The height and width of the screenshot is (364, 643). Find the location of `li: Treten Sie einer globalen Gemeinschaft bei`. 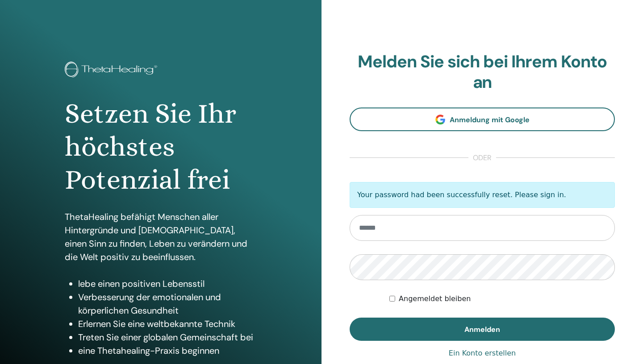

li: Treten Sie einer globalen Gemeinschaft bei is located at coordinates (167, 337).